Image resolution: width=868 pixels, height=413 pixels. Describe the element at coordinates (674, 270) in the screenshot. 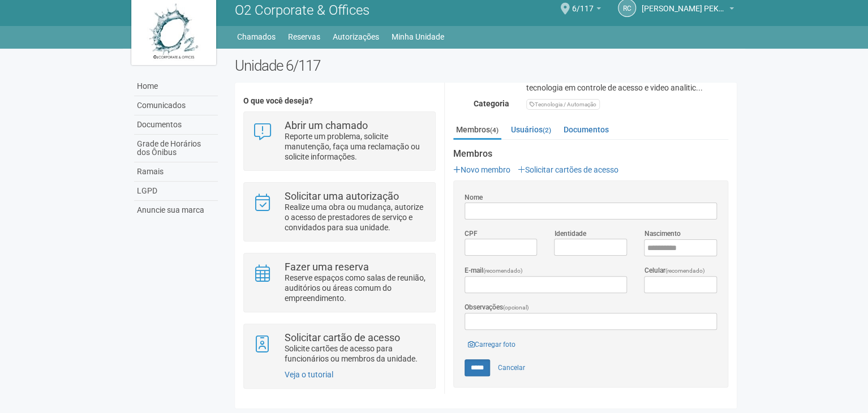

I see `label: Celular` at that location.